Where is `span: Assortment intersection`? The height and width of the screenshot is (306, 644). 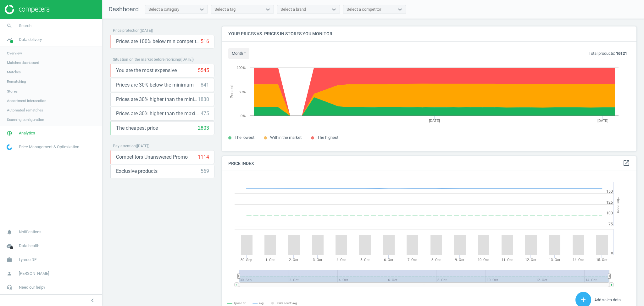 span: Assortment intersection is located at coordinates (27, 101).